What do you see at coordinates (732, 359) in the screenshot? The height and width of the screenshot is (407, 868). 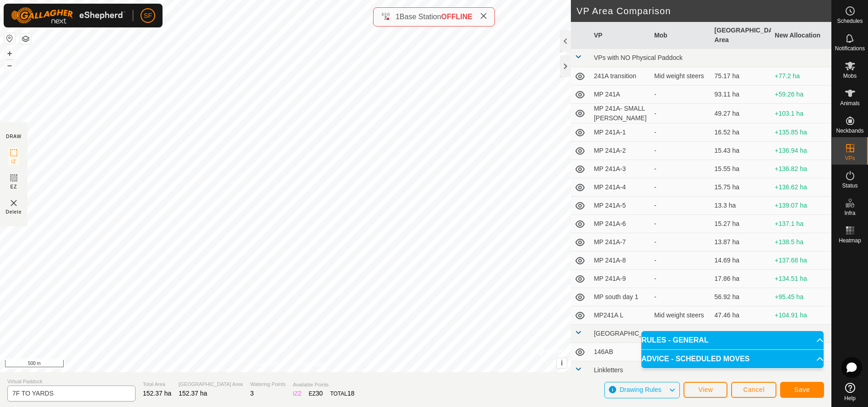 I see `p-accordion-header: ADVICE - SCHEDULED MOVES` at bounding box center [732, 359].